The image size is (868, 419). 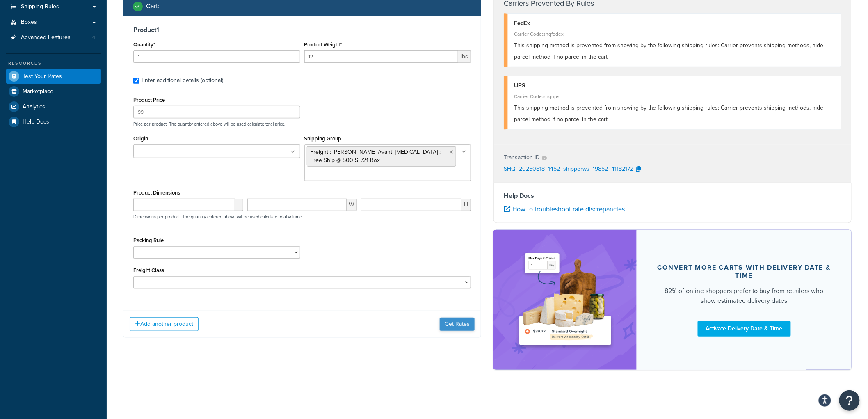 What do you see at coordinates (674, 86) in the screenshot?
I see `div: UPS` at bounding box center [674, 86].